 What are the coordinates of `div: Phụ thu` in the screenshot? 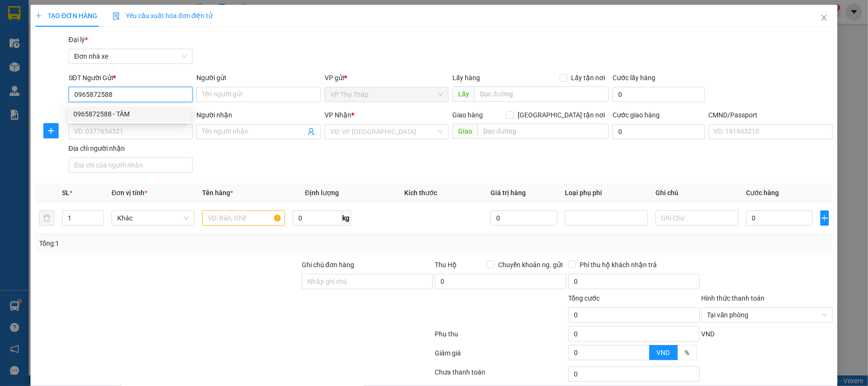 It's located at (501, 336).